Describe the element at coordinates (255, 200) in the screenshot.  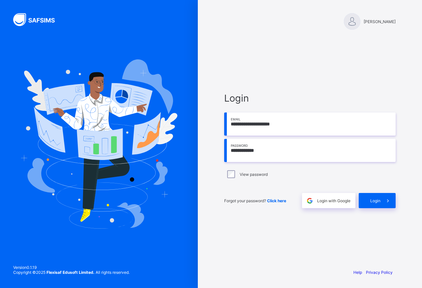
I see `span: Forgot your password?` at that location.